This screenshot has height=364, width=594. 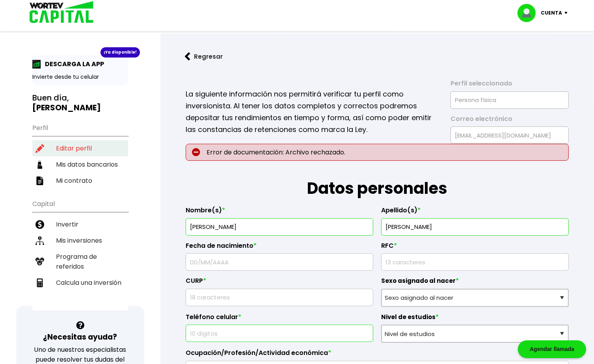 I want to click on ul: Perfil, so click(x=80, y=154).